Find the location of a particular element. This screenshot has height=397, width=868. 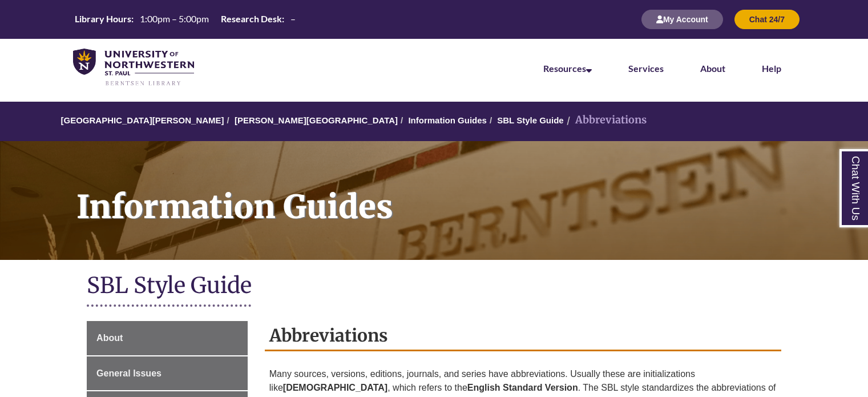

a: My Account is located at coordinates (682, 19).